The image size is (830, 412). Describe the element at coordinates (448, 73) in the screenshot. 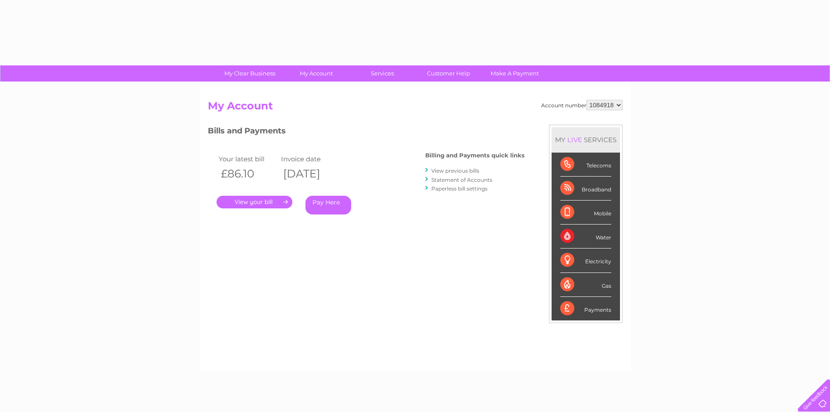

I see `a: Customer Help` at that location.